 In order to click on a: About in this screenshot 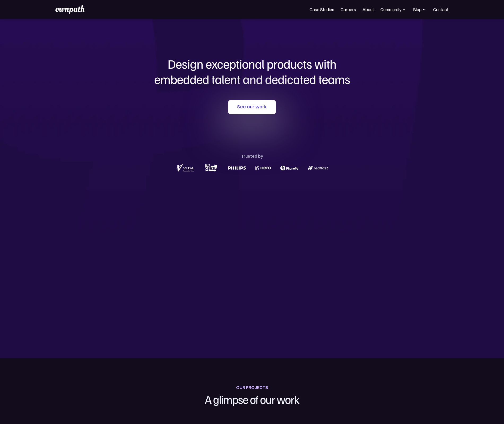, I will do `click(368, 10)`.